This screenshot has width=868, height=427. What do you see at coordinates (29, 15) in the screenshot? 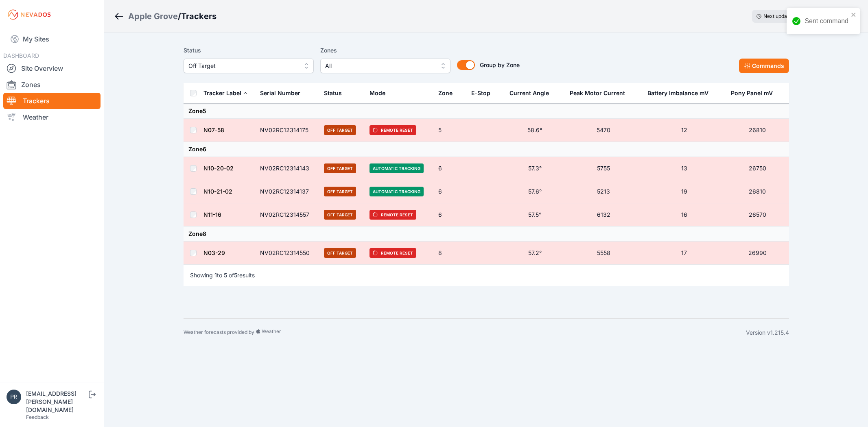
I see `img: Nevados` at bounding box center [29, 15].